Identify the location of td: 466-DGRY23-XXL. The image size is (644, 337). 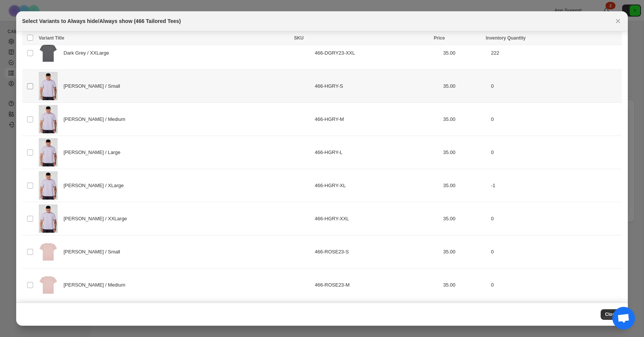
(376, 53).